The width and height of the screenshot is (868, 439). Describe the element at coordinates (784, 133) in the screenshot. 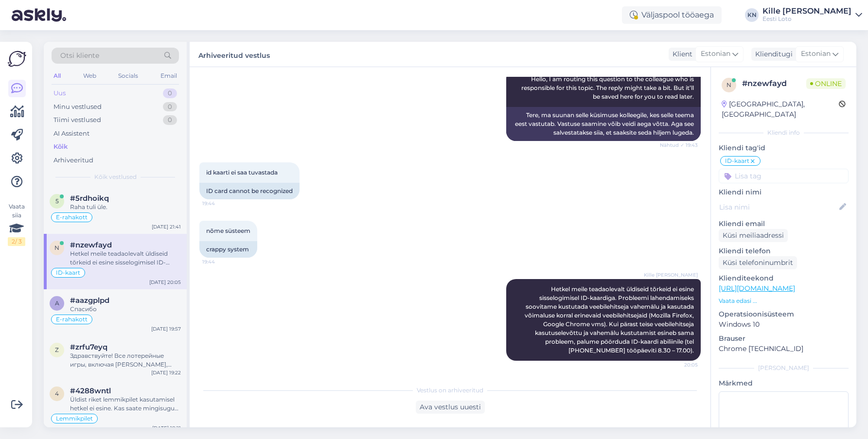

I see `div: Kliendi info` at that location.